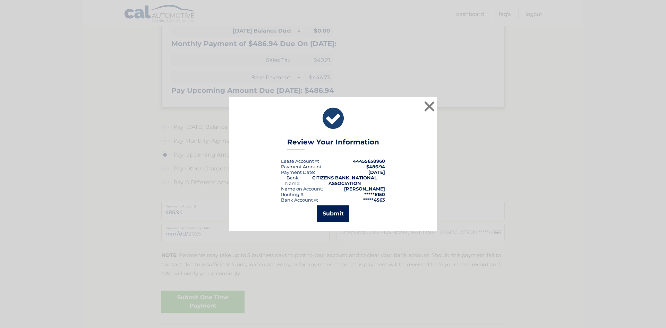 The width and height of the screenshot is (666, 328). I want to click on div: Routing #:, so click(293, 194).